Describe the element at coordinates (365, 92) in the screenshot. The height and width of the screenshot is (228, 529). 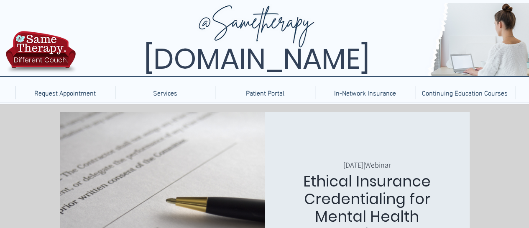
I see `a: In-Network Insurance` at that location.